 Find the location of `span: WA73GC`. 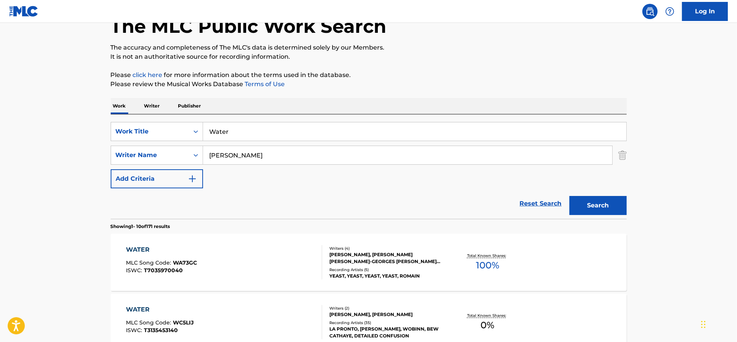

span: WA73GC is located at coordinates (185, 263).